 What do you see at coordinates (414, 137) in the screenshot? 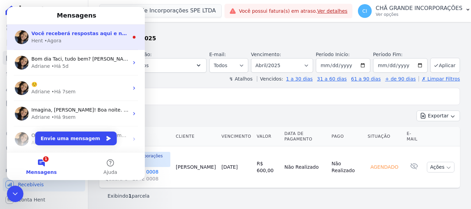
I see `th: E-mail` at bounding box center [414, 137].